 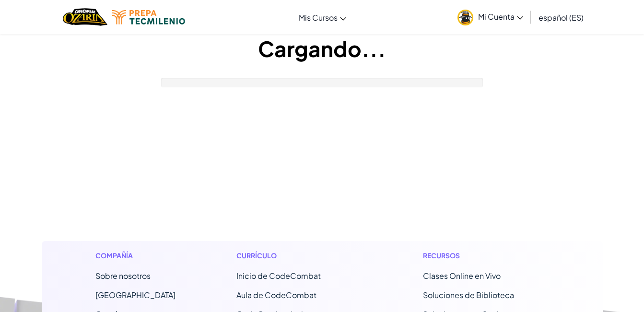 I want to click on span: Mis Cursos, so click(x=318, y=17).